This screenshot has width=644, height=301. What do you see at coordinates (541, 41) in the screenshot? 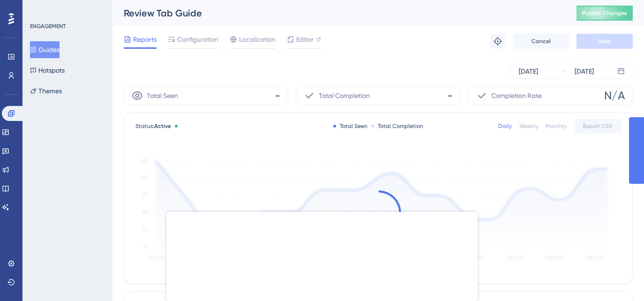
I see `span: Cancel` at bounding box center [541, 41].